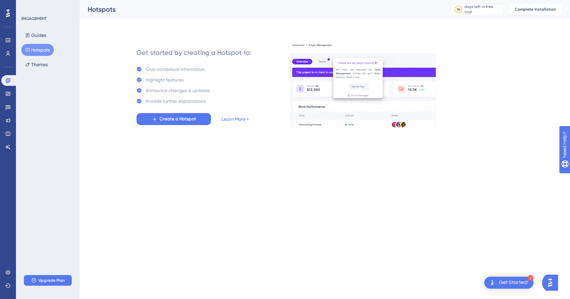 The height and width of the screenshot is (299, 570). I want to click on button: Complete Installation, so click(535, 9).